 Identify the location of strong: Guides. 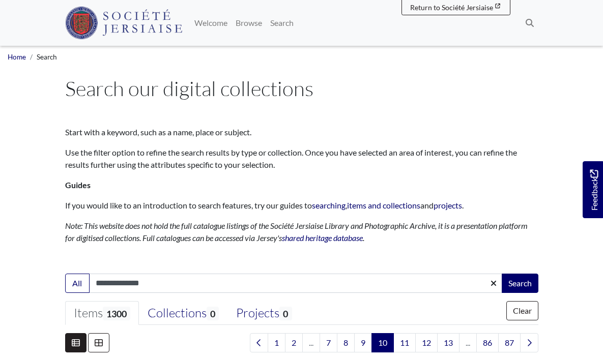
(78, 185).